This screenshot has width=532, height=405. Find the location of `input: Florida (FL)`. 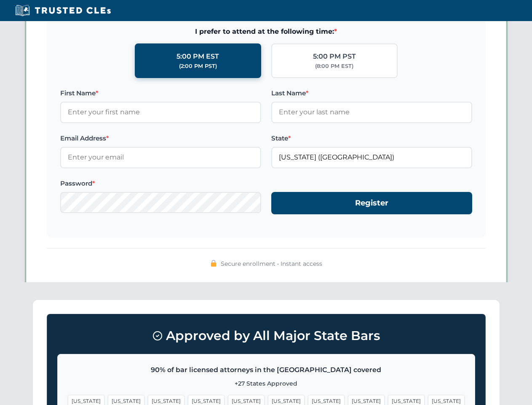

input: Florida (FL) is located at coordinates (371, 157).